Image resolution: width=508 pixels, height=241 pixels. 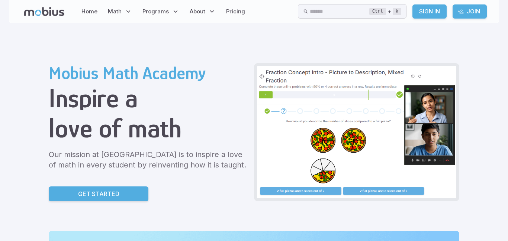 I want to click on a: Pricing, so click(x=235, y=12).